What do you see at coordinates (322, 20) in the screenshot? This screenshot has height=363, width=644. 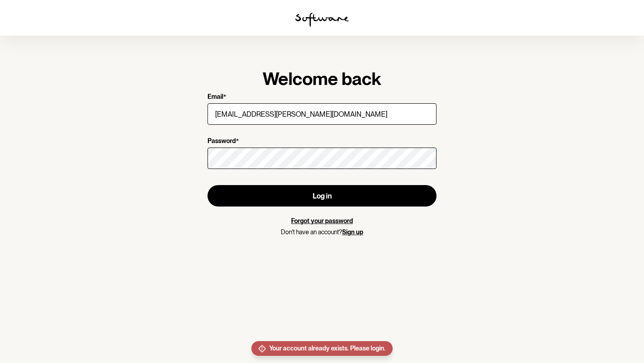 I see `img: software logo` at bounding box center [322, 20].